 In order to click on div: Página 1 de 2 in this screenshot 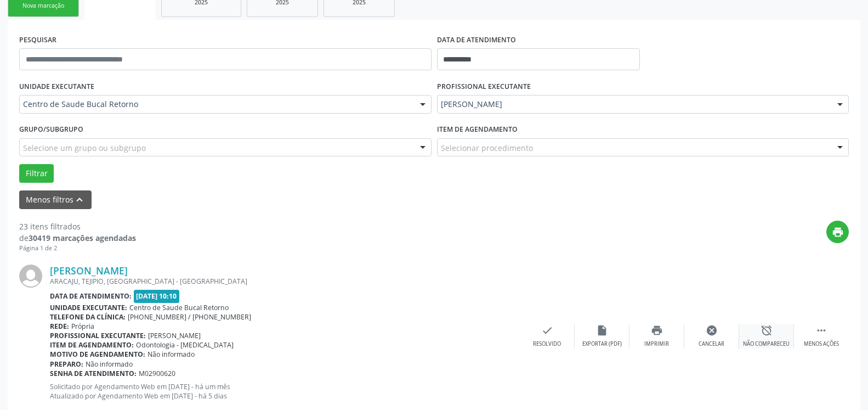, I will do `click(77, 248)`.